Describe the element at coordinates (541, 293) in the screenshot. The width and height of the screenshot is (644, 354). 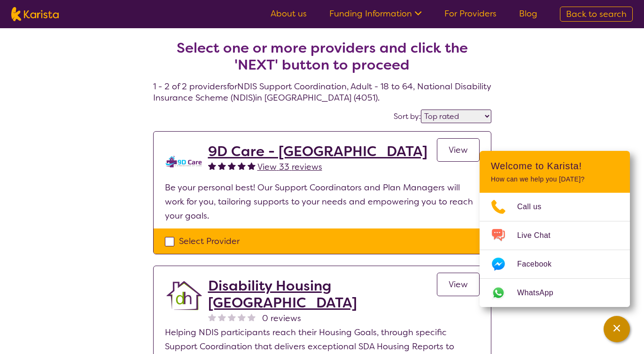
I see `span: WhatsApp` at that location.